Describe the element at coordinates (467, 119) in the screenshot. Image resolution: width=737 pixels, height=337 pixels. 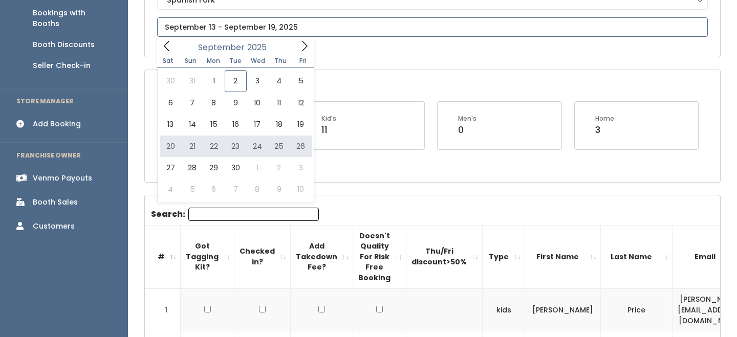
I see `div: Men's` at that location.